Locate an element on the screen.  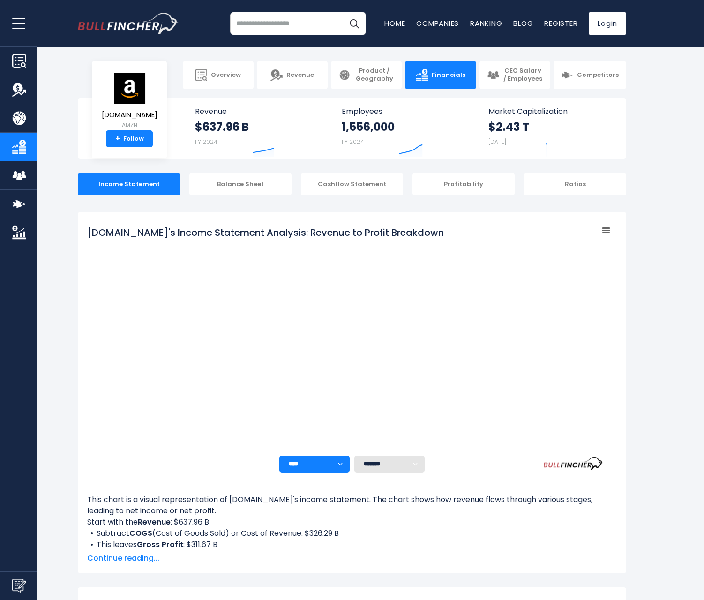
a: Ranking is located at coordinates (486, 23).